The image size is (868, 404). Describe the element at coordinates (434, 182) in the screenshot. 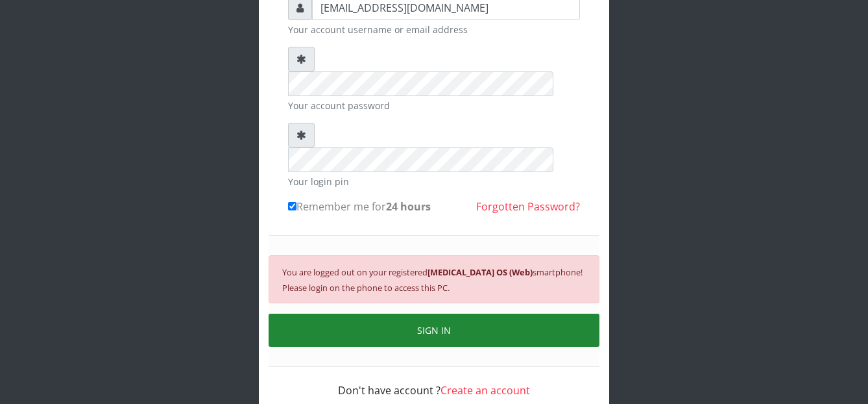

I see `small: Your login pin` at that location.